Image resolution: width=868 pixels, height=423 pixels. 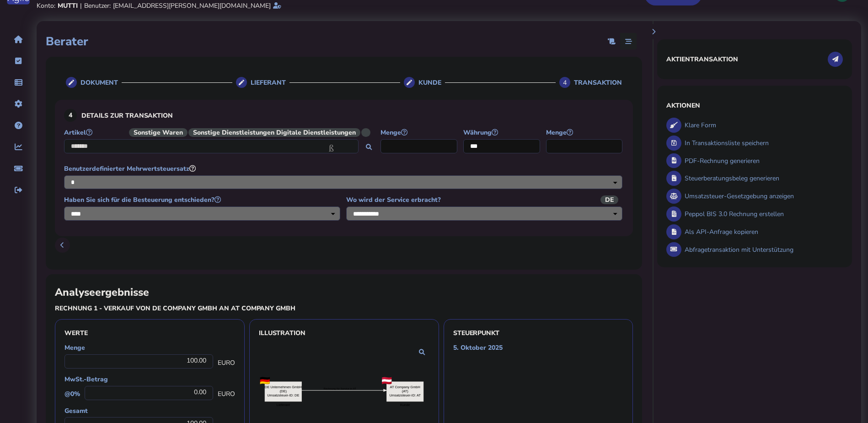 What do you see at coordinates (477, 132) in the screenshot?
I see `font: Währung` at bounding box center [477, 132].